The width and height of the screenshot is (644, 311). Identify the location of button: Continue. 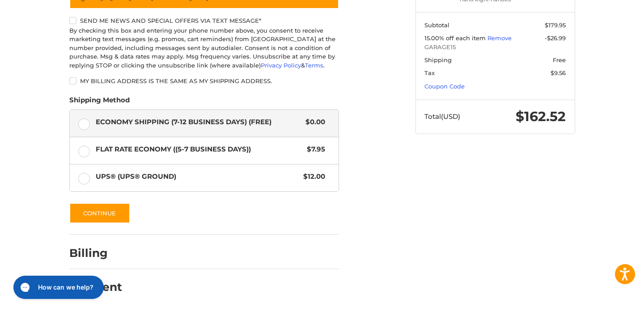
(99, 213).